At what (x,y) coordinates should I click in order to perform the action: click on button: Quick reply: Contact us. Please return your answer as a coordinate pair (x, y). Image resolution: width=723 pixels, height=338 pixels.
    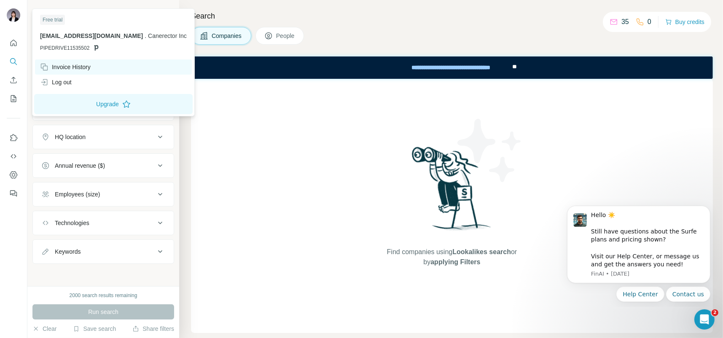
    Looking at the image, I should click on (134, 96).